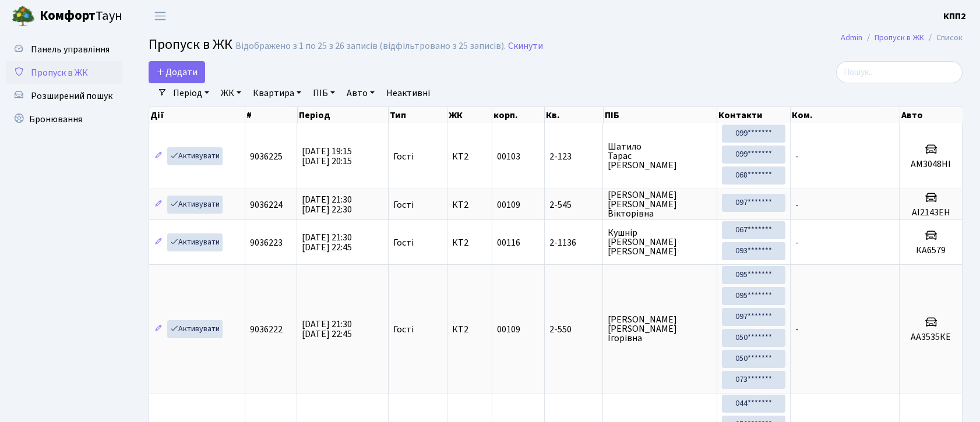  Describe the element at coordinates (370, 46) in the screenshot. I see `div: Відображено з 1 по 25 з 26 записів (відфільтровано з 25 записів).` at that location.